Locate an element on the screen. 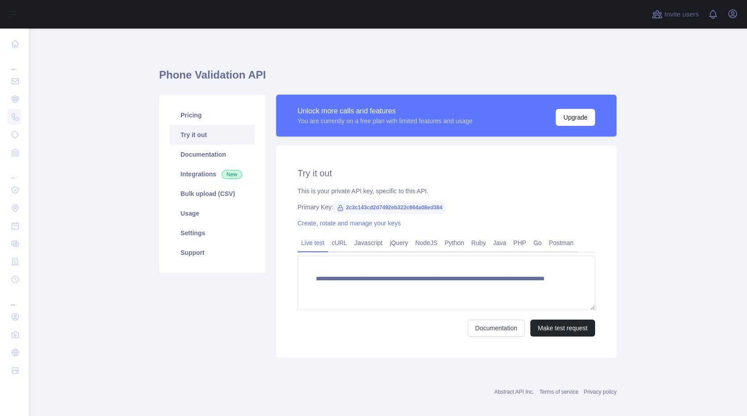  a: Terms of service is located at coordinates (558, 392).